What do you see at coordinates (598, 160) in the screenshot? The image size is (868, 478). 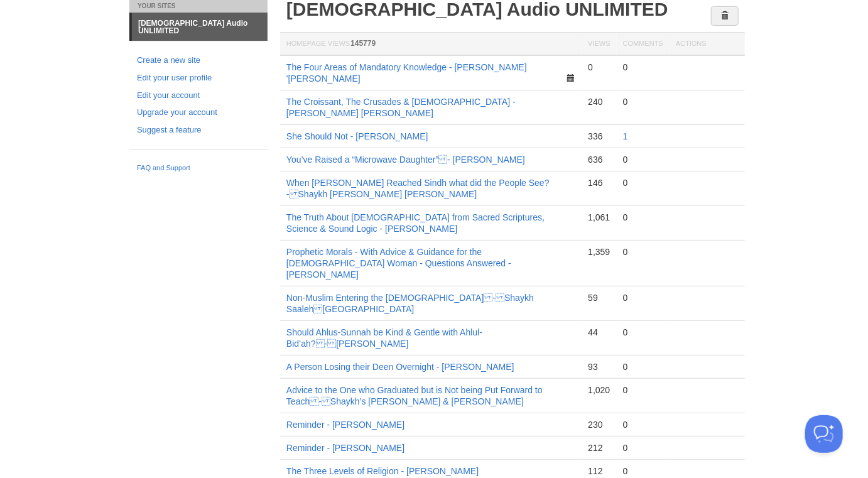 I see `div: 636` at bounding box center [598, 160].